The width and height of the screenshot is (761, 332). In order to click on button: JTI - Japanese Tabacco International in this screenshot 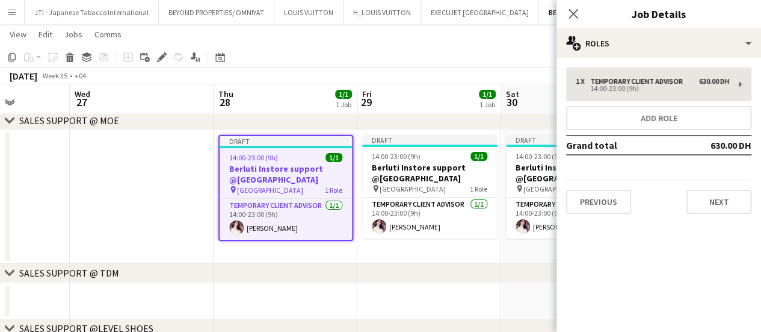, I will do `click(91, 12)`.